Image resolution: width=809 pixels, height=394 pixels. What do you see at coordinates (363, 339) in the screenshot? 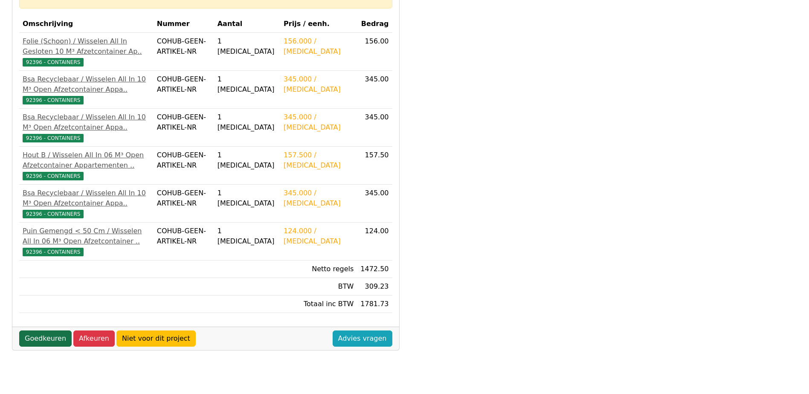
I see `a: Advies vragen` at bounding box center [363, 339].